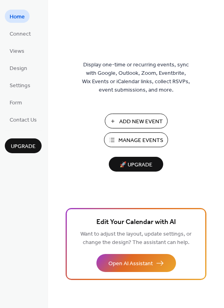 The width and height of the screenshot is (224, 308). Describe the element at coordinates (136, 239) in the screenshot. I see `span: Want to adjust the layout, update settings, or change the design? The assistant can help.` at that location.